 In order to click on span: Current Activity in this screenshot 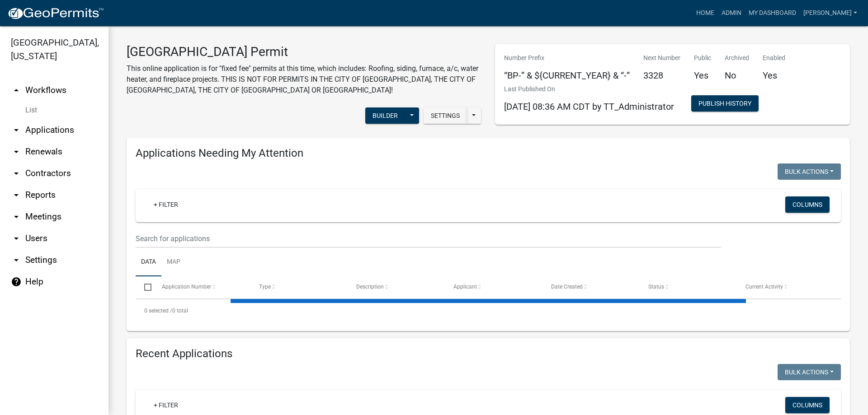, I will do `click(764, 287)`.